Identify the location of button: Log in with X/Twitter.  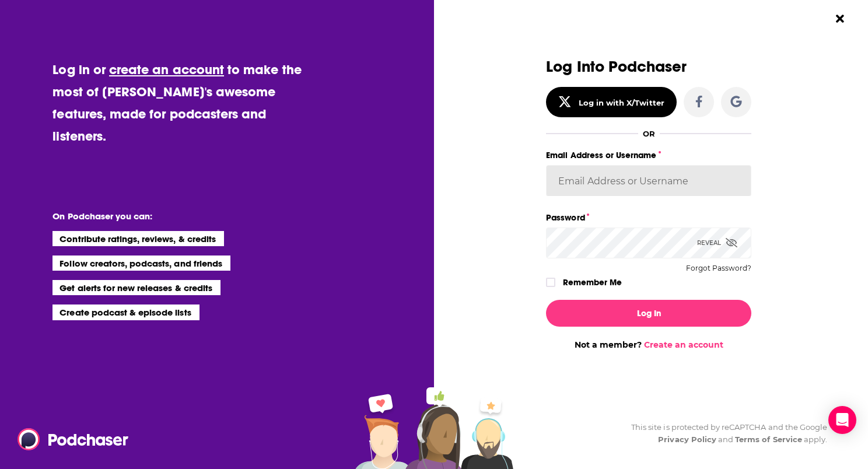
(612, 102).